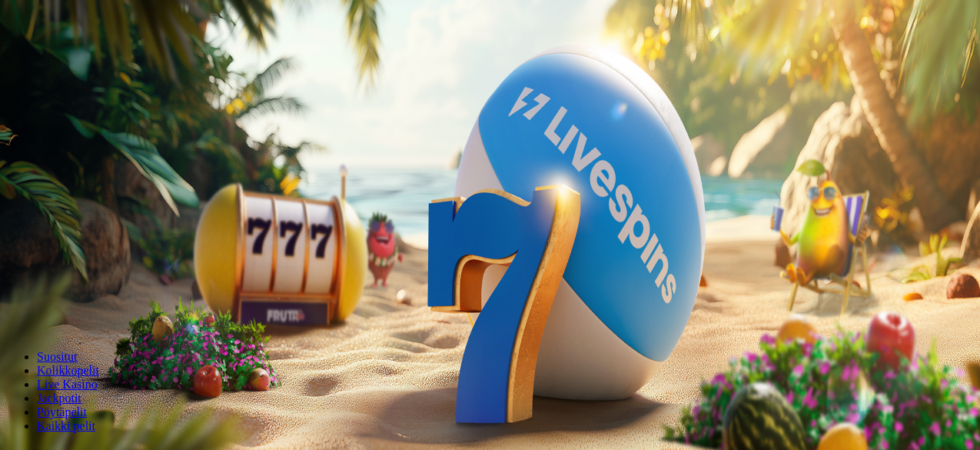  What do you see at coordinates (67, 383) in the screenshot?
I see `a: Live Kasino` at bounding box center [67, 383].